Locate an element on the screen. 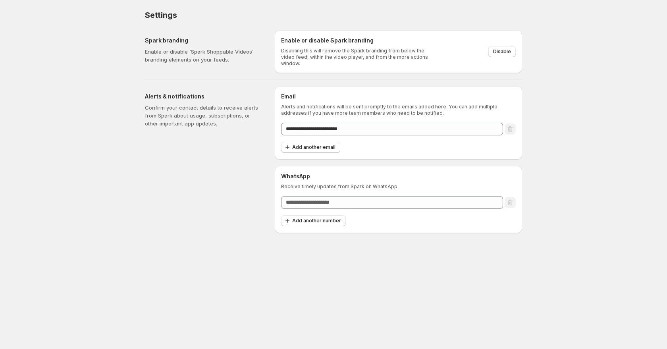  span: Disable is located at coordinates (502, 52).